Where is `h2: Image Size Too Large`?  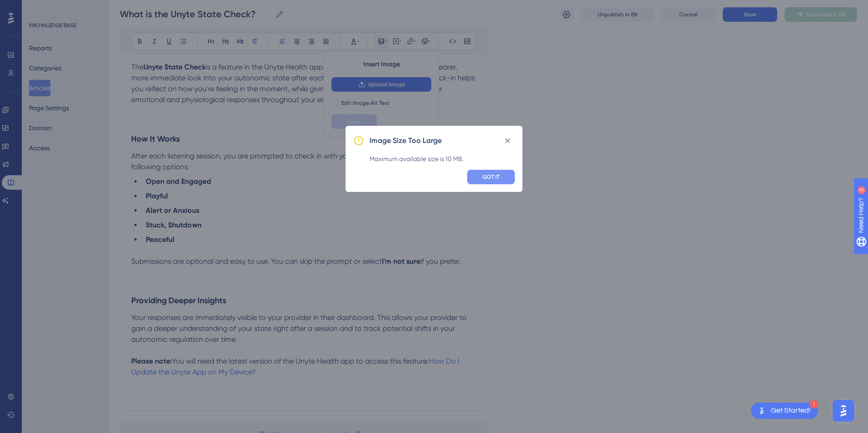
h2: Image Size Too Large is located at coordinates (405, 141).